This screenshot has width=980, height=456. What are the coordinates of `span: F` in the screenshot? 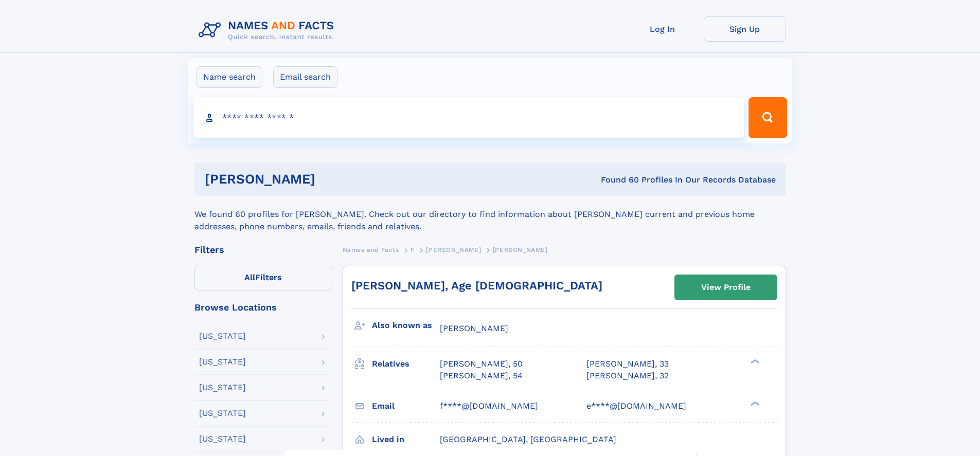 It's located at (413, 250).